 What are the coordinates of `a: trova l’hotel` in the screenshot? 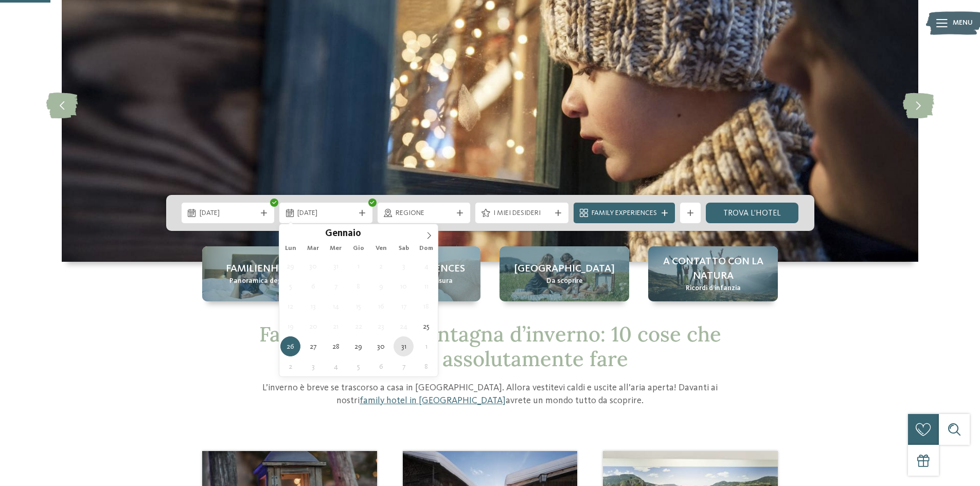 It's located at (751, 213).